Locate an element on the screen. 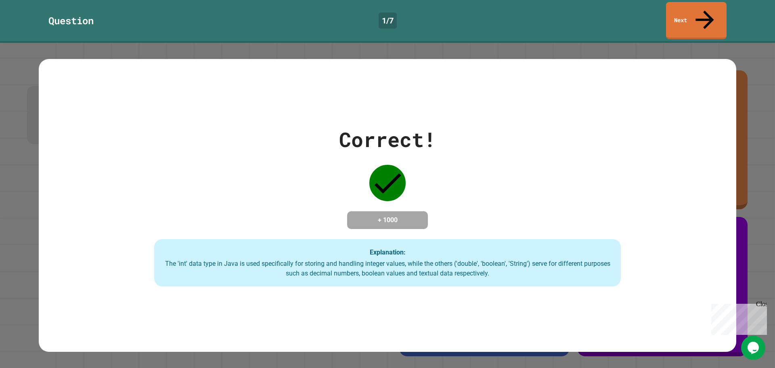  div: Chat with us now!Close is located at coordinates (29, 27).